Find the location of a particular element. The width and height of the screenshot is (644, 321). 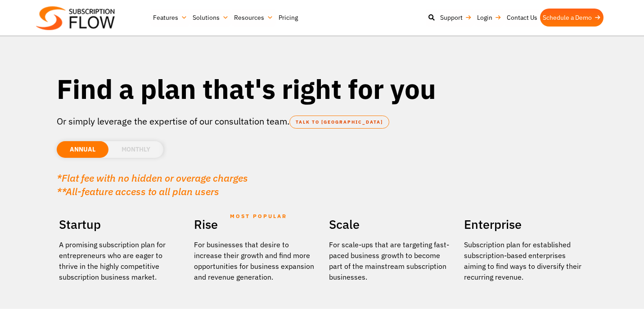

a: Contact Us is located at coordinates (522, 18).